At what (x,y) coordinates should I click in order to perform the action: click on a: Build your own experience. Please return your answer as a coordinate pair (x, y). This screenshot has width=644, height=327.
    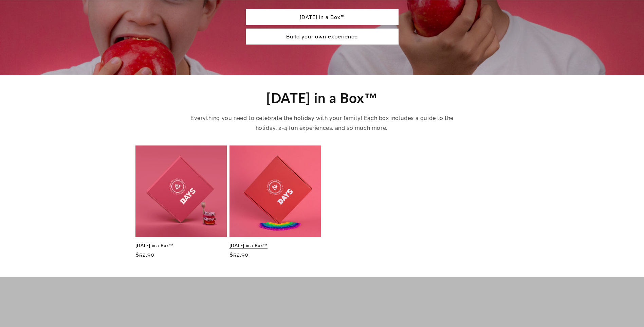
    Looking at the image, I should click on (322, 36).